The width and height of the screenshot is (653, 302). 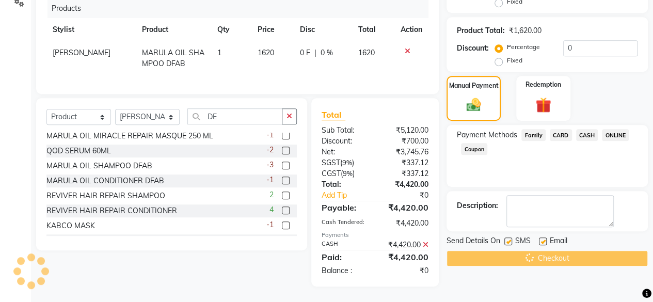 I want to click on label: Redemption, so click(x=543, y=85).